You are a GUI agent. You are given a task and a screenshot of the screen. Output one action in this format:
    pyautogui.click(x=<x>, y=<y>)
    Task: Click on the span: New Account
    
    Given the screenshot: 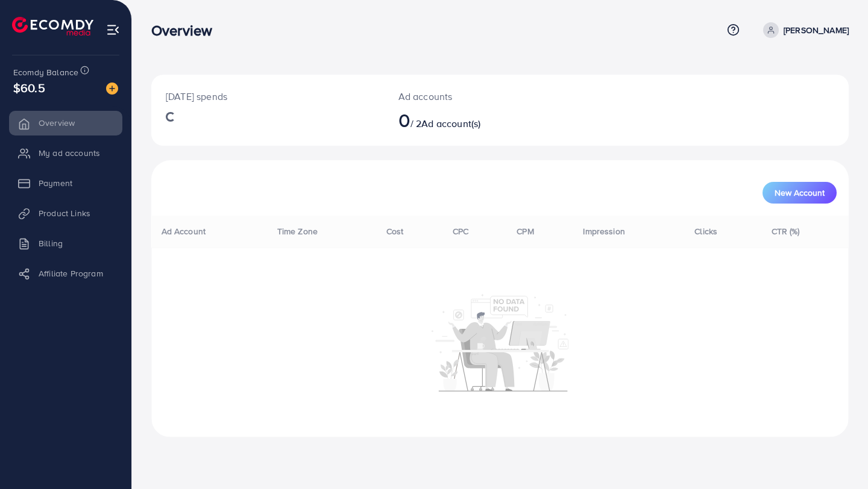 What is the action you would take?
    pyautogui.click(x=799, y=193)
    